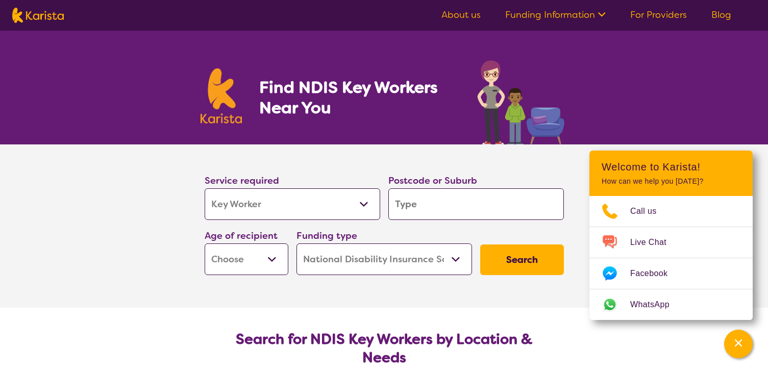  I want to click on label: Funding type, so click(327, 236).